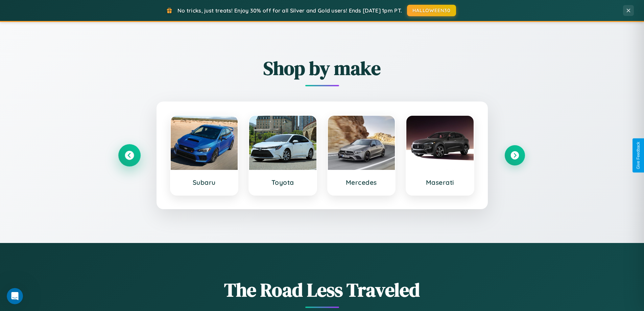  What do you see at coordinates (431, 10) in the screenshot?
I see `button: HALLOWEEN30` at bounding box center [431, 10].